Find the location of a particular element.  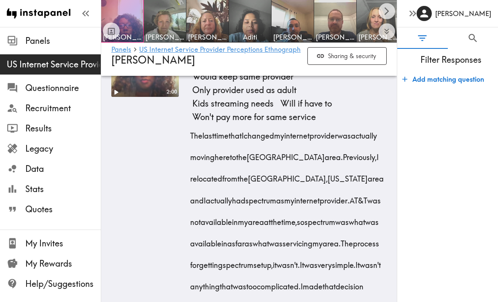

span: it is located at coordinates (274, 262).